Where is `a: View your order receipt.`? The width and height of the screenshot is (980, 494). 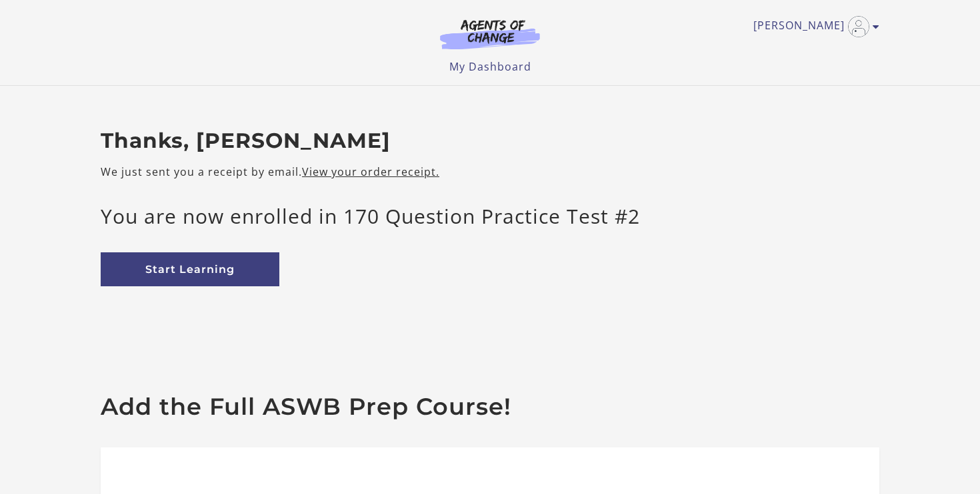 a: View your order receipt. is located at coordinates (370, 172).